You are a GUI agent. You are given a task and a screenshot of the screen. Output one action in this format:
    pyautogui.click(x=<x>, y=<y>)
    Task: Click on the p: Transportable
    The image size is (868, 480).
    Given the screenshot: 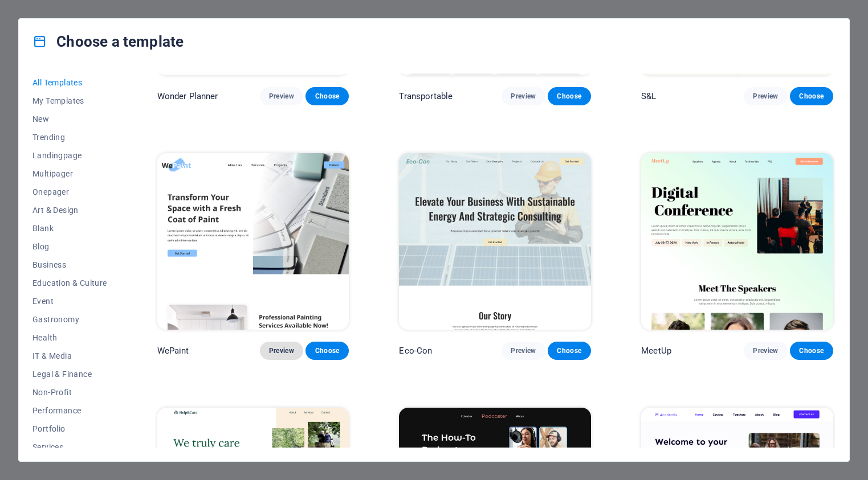 What is the action you would take?
    pyautogui.click(x=426, y=97)
    